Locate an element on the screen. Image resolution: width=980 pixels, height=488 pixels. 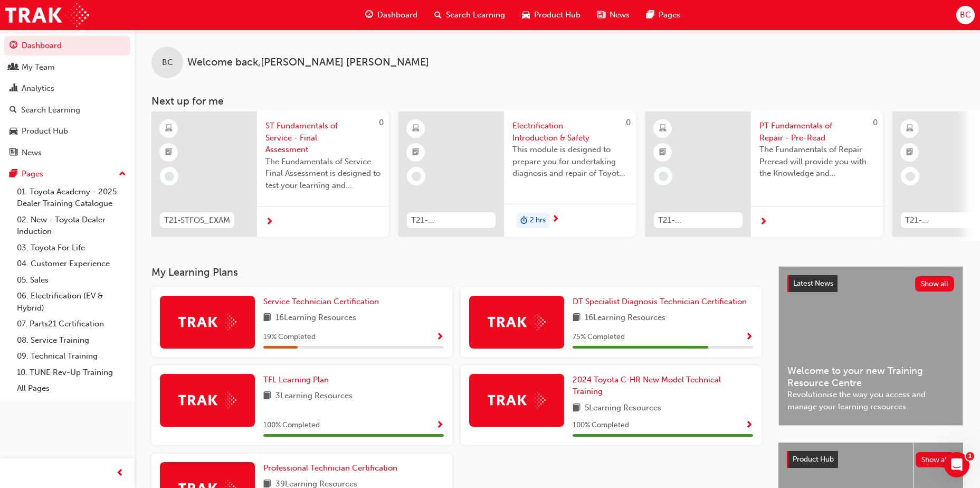
span: guage-icon is located at coordinates (369, 15).